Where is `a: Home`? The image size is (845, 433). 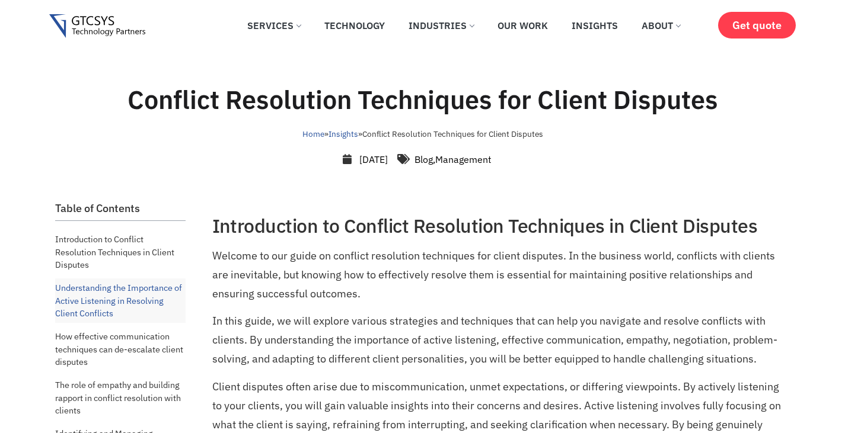 a: Home is located at coordinates (313, 134).